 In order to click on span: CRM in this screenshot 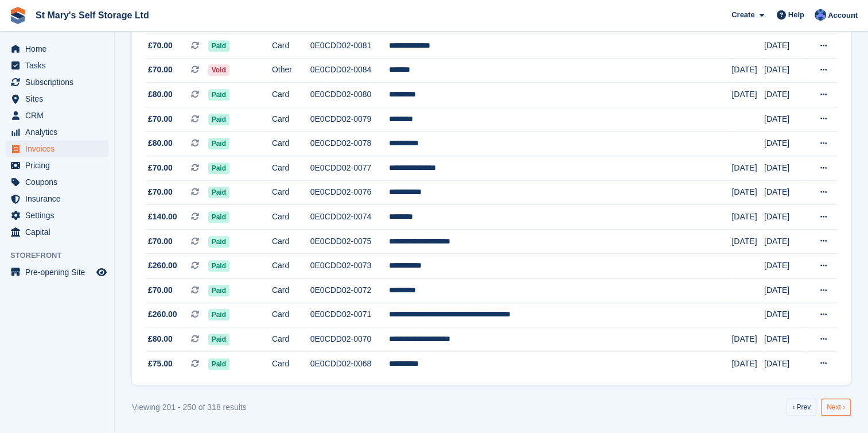, I will do `click(60, 115)`.